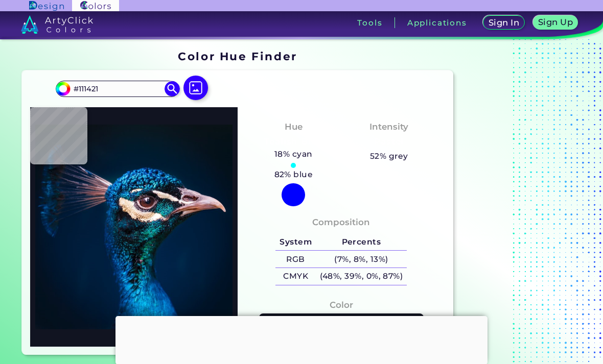  What do you see at coordinates (294, 154) in the screenshot?
I see `h5: 18% cyan` at bounding box center [294, 154].